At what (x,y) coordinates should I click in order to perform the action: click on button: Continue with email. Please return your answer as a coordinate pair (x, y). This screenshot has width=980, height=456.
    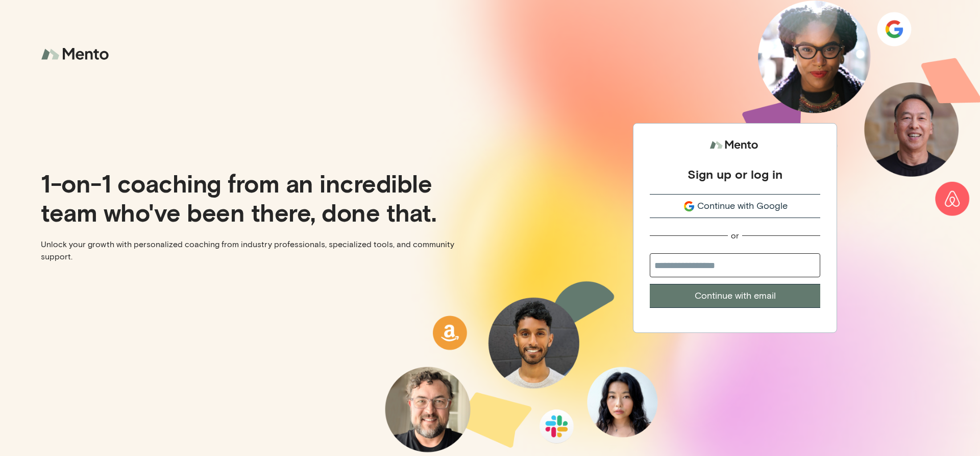
    Looking at the image, I should click on (735, 295).